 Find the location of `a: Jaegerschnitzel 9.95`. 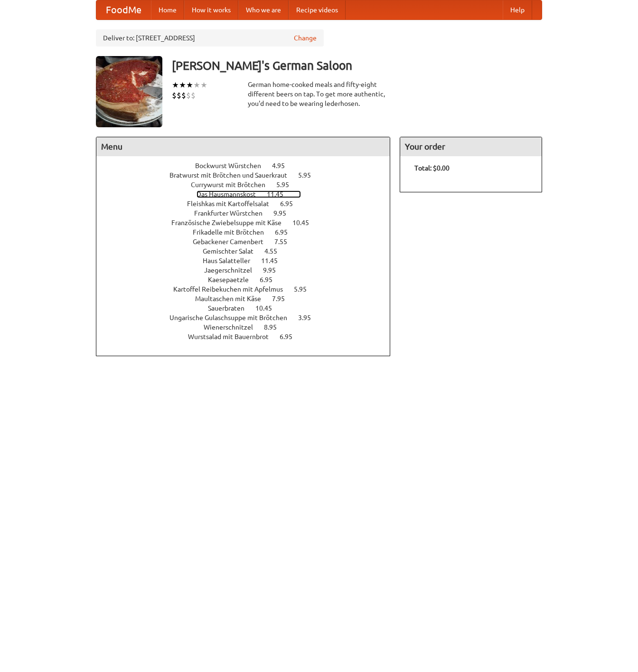

a: Jaegerschnitzel 9.95 is located at coordinates (249, 270).